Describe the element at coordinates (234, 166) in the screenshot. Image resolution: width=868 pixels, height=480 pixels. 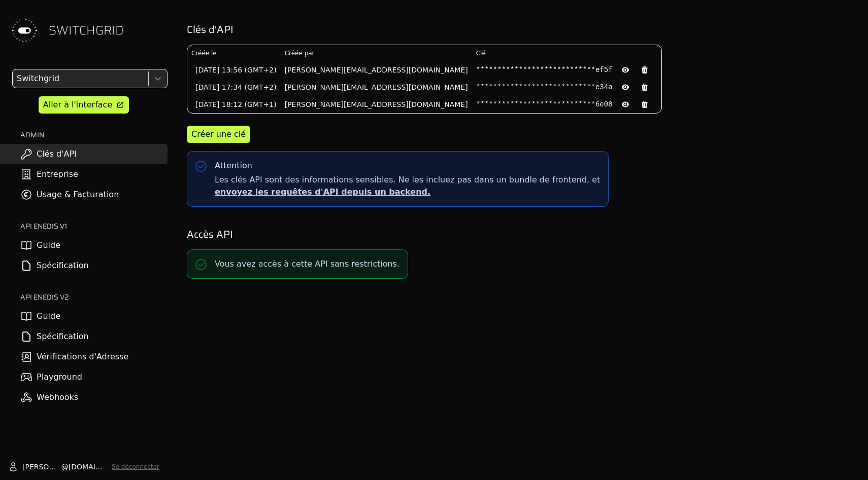
I see `div: Attention` at that location.